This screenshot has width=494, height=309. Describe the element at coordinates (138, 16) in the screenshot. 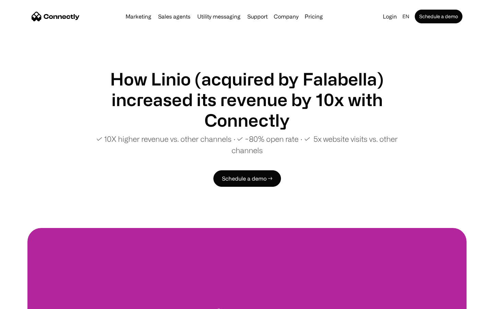

I see `a: Marketing` at that location.